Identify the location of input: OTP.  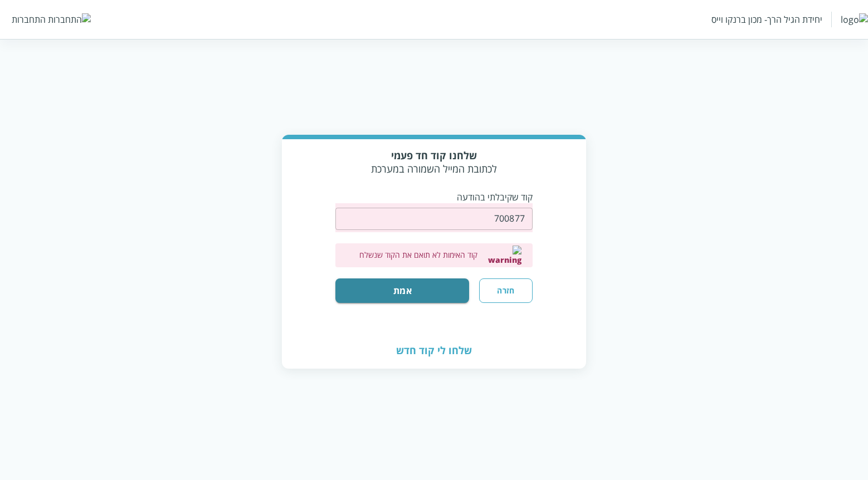
(434, 218).